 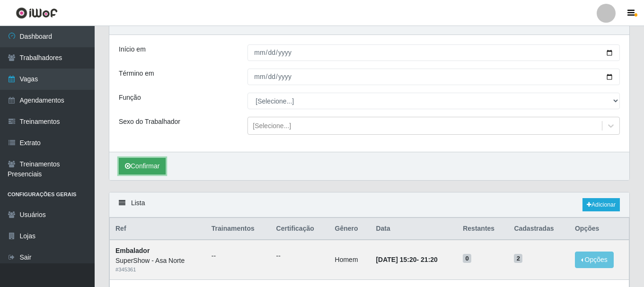 What do you see at coordinates (158, 229) in the screenshot?
I see `th: Ref` at bounding box center [158, 229].